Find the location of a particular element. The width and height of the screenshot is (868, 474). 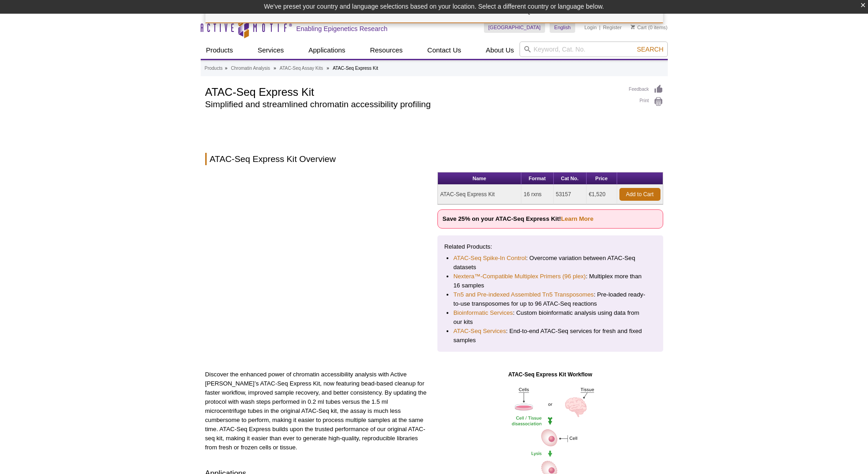

th: Price is located at coordinates (602, 178).